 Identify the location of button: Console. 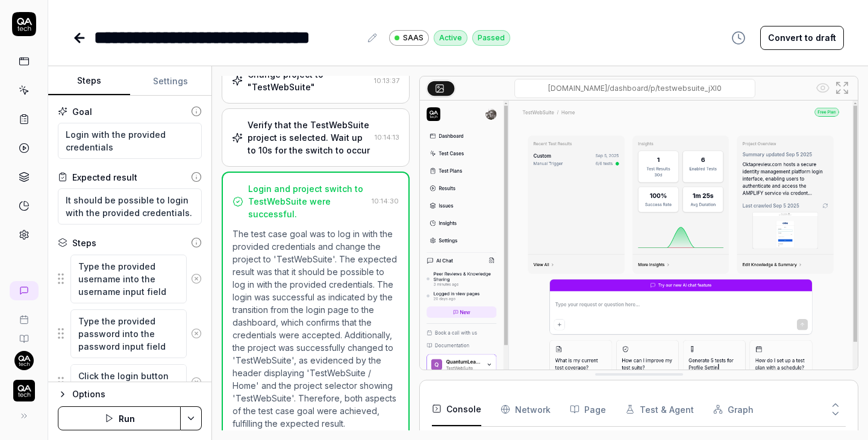
(457, 409).